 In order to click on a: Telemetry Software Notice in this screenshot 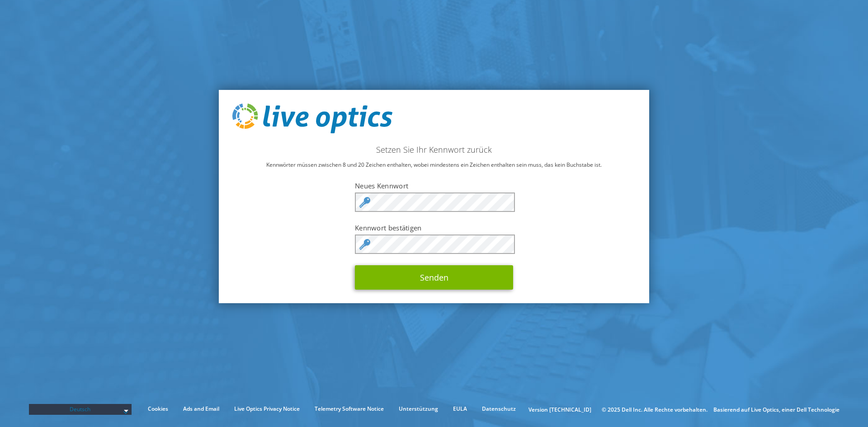, I will do `click(349, 409)`.